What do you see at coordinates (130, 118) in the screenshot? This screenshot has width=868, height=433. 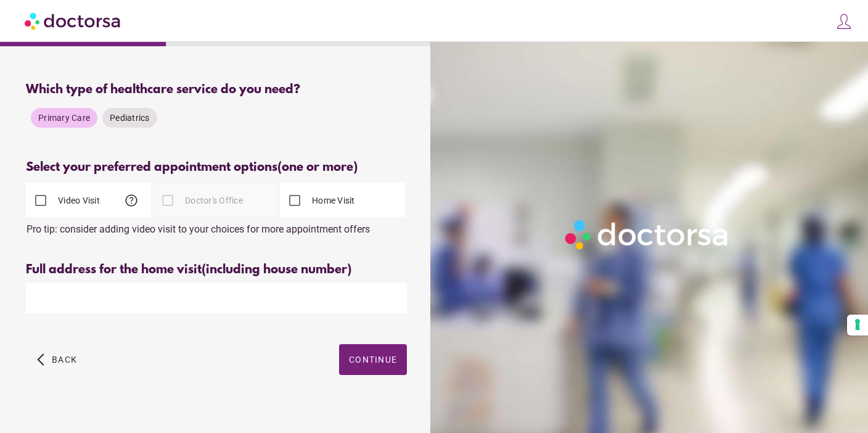 I see `span: Pediatrics` at bounding box center [130, 118].